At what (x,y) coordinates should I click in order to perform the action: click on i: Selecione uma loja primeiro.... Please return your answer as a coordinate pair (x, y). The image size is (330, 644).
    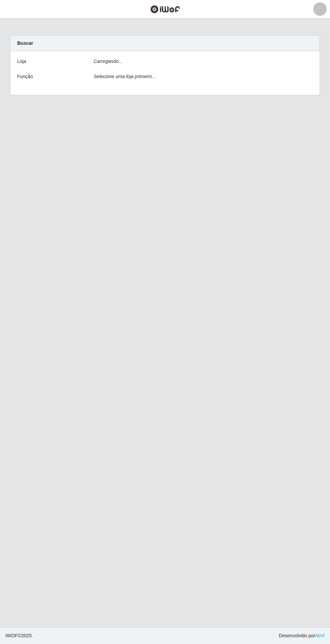
    Looking at the image, I should click on (125, 76).